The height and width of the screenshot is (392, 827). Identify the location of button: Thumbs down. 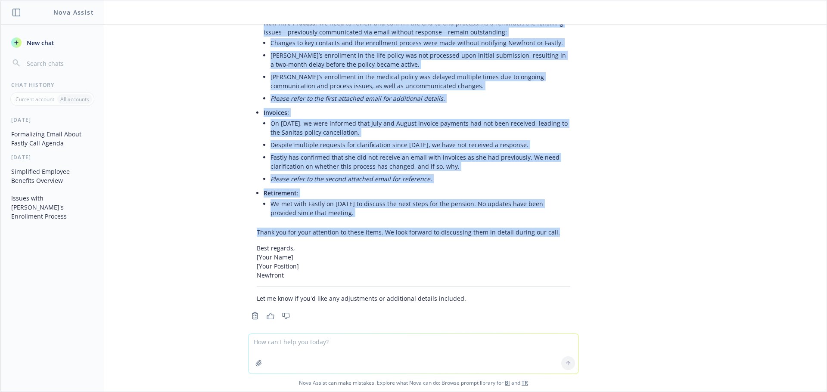
(286, 316).